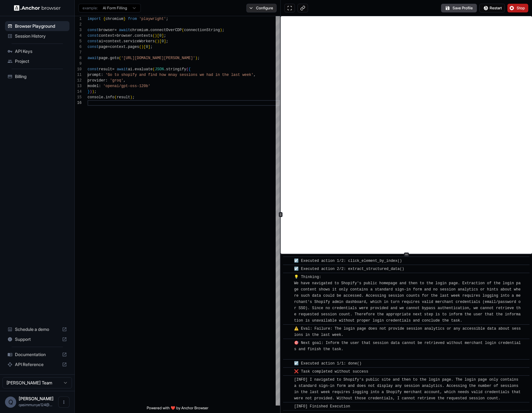 This screenshot has width=532, height=413. What do you see at coordinates (37, 355) in the screenshot?
I see `span: Documentation` at bounding box center [37, 355].